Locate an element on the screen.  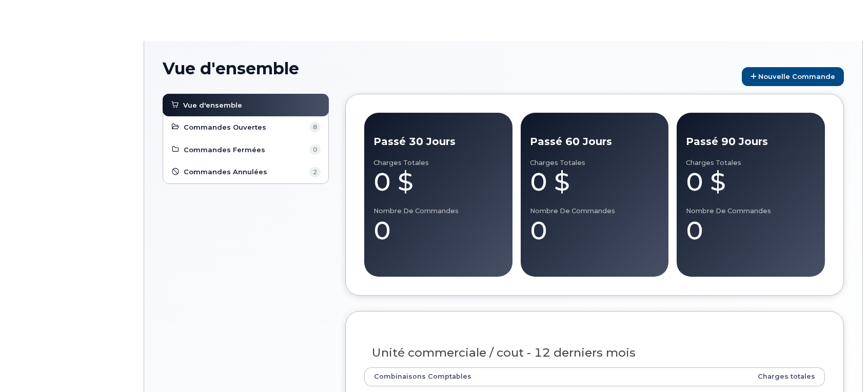
span: Commandes Fermées is located at coordinates (224, 150).